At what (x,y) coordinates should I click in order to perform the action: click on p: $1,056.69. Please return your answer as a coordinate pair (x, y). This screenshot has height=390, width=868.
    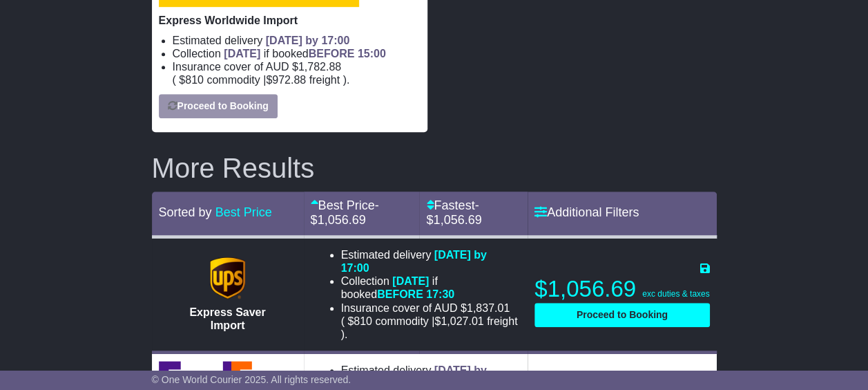
    Looking at the image, I should click on (621, 289).